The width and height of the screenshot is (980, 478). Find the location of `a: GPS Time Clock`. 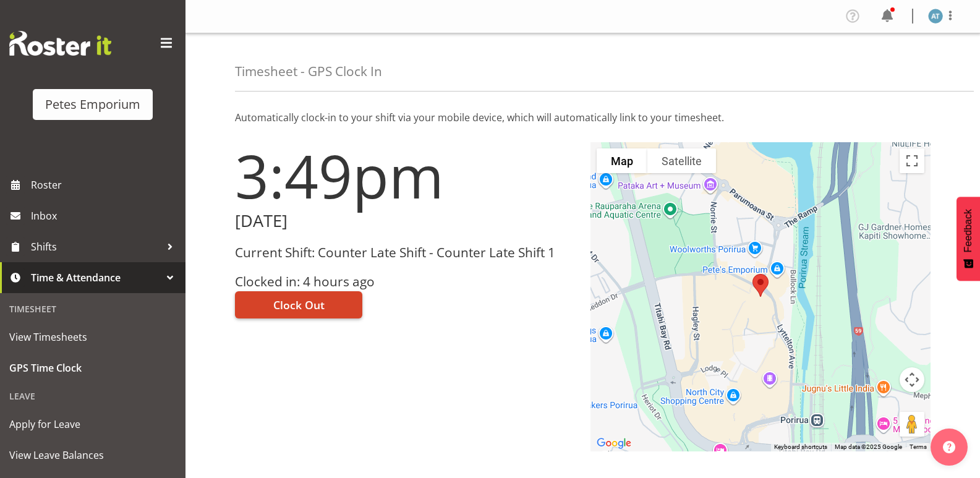

a: GPS Time Clock is located at coordinates (93, 368).